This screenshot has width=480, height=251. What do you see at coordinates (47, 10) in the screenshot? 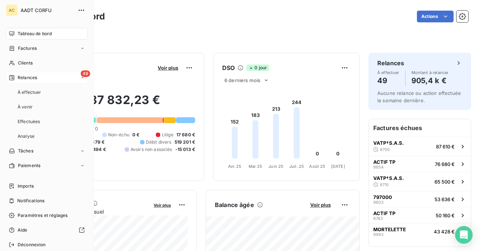
I see `span: AADT CORFU` at bounding box center [47, 10].